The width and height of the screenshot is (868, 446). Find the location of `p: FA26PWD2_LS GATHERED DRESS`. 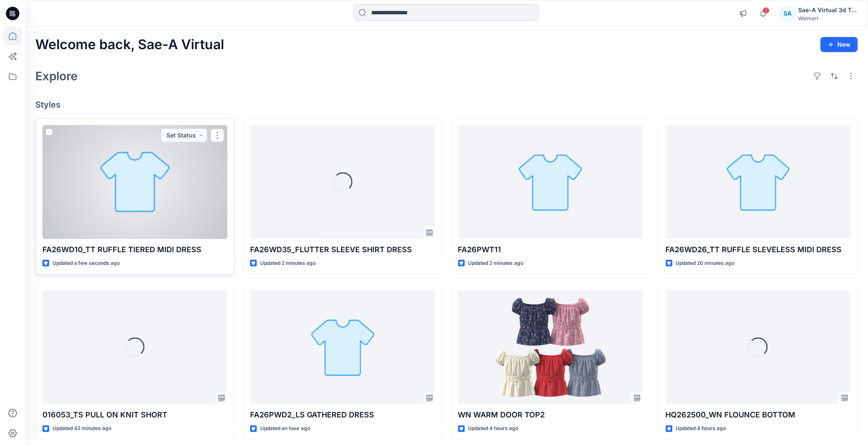

p: FA26PWD2_LS GATHERED DRESS is located at coordinates (343, 415).